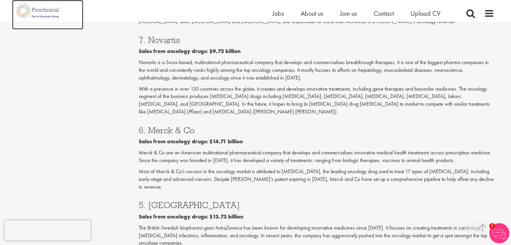 The width and height of the screenshot is (511, 245). What do you see at coordinates (499, 233) in the screenshot?
I see `img: Chatbot` at bounding box center [499, 233].